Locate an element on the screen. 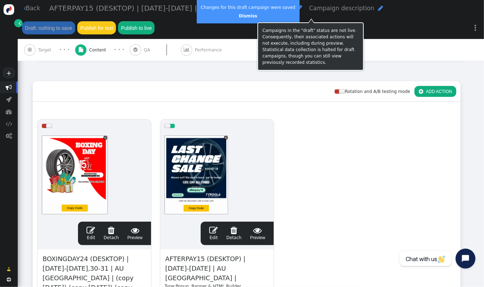  a:  Target · · · is located at coordinates (50, 50).